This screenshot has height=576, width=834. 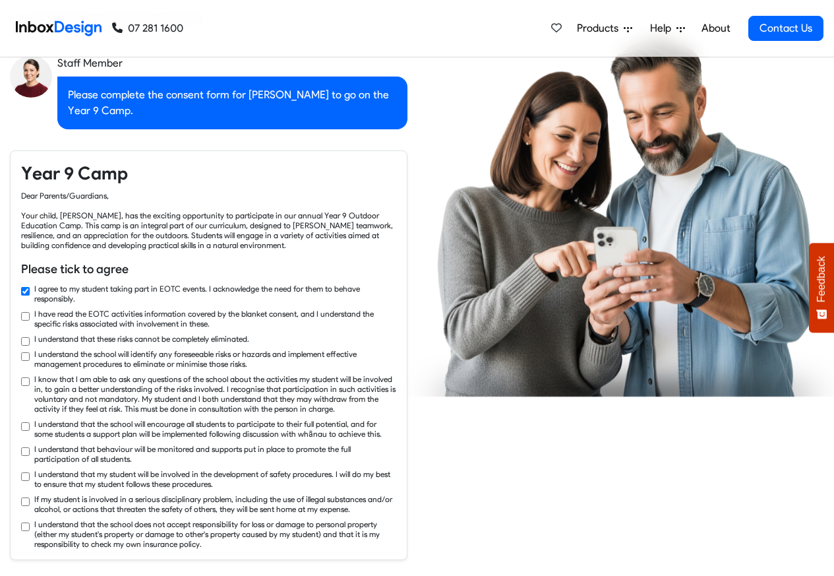 What do you see at coordinates (215, 429) in the screenshot?
I see `label: I understand that the school will encourage all students to participate to their full potential, ...` at bounding box center [215, 429].